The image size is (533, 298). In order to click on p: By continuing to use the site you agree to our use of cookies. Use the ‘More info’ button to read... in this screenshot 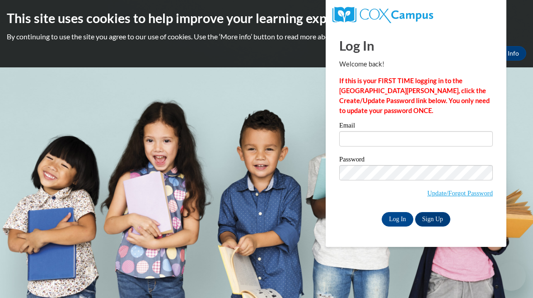, I will do `click(266, 37)`.